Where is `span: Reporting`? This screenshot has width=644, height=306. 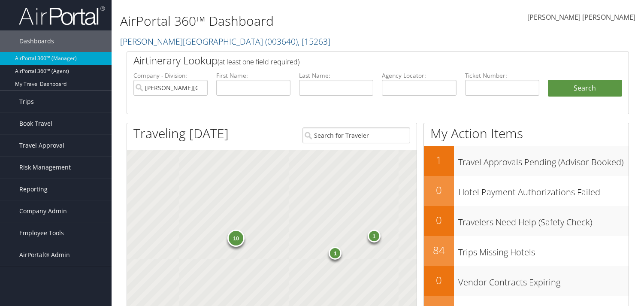
span: Reporting is located at coordinates (34, 189).